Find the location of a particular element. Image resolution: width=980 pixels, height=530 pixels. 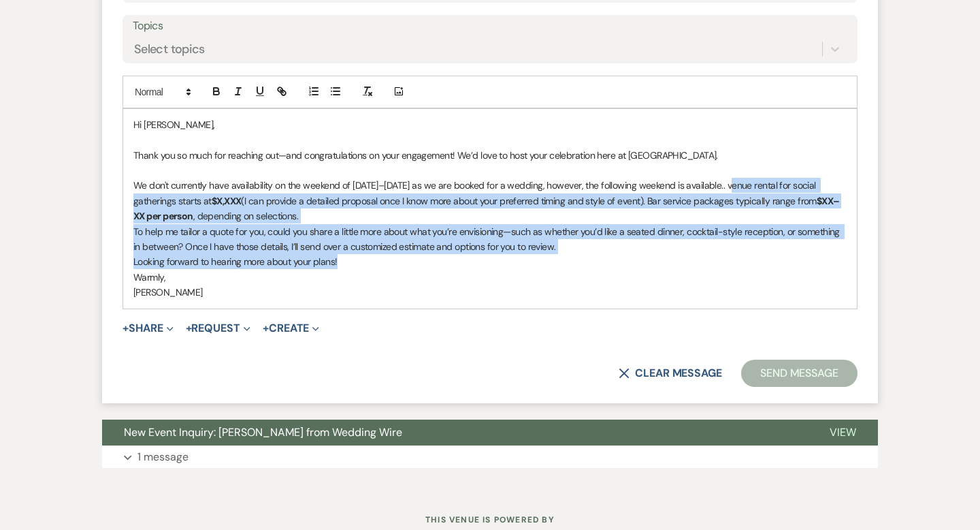

button: Clear message is located at coordinates (670, 373).